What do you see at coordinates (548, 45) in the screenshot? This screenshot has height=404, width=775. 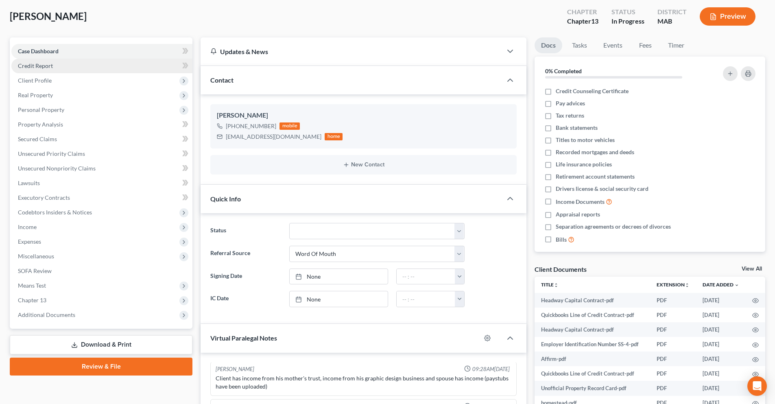 I see `a: Docs` at bounding box center [548, 45].